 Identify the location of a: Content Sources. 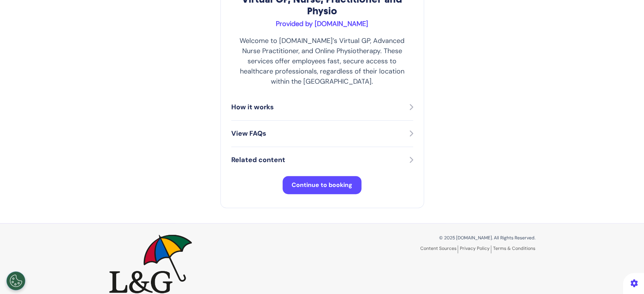
(439, 249).